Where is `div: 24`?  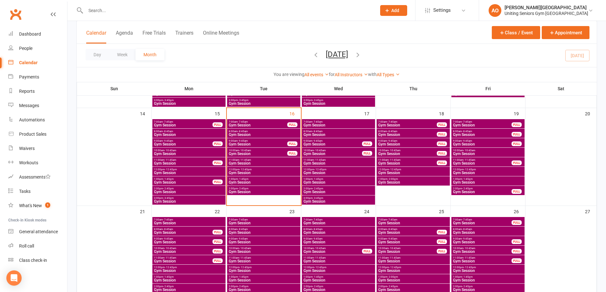 div: 24 is located at coordinates (370, 211).